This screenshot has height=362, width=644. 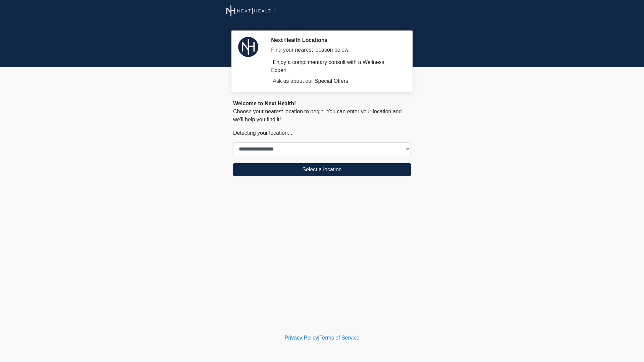 What do you see at coordinates (336, 40) in the screenshot?
I see `h2: Next Health Locations` at bounding box center [336, 40].